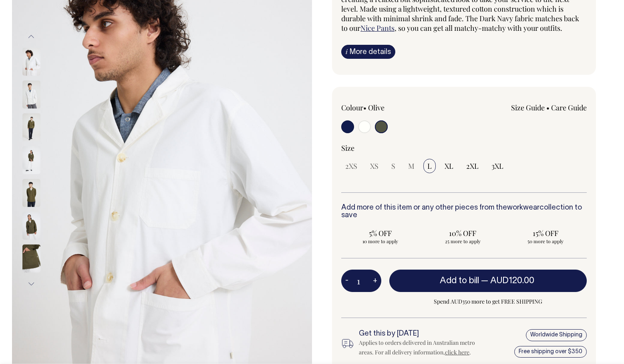 Image resolution: width=624 pixels, height=364 pixels. I want to click on input: S, so click(393, 166).